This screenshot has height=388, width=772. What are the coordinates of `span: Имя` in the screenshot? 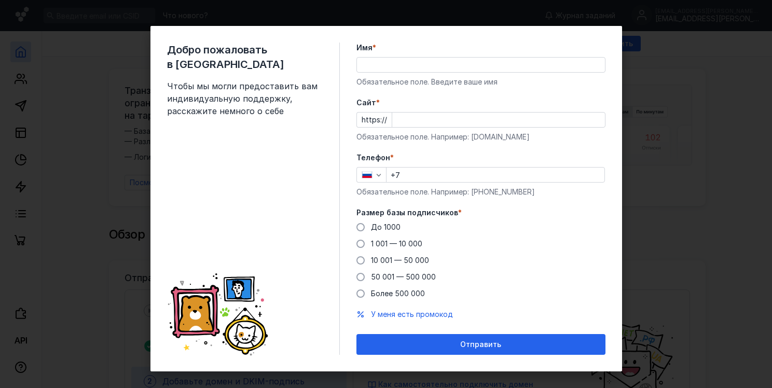 It's located at (364, 48).